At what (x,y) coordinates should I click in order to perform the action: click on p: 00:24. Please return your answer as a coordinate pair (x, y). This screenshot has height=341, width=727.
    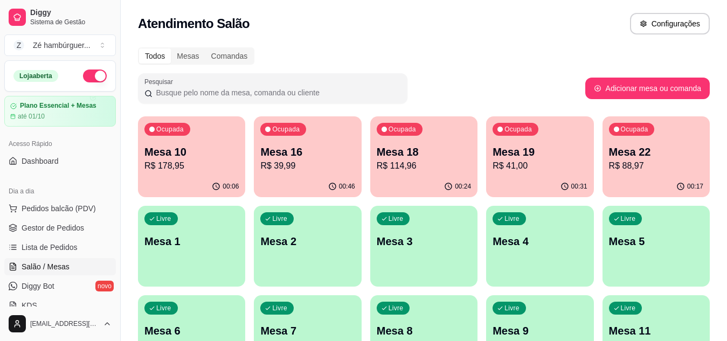
    Looking at the image, I should click on (463, 186).